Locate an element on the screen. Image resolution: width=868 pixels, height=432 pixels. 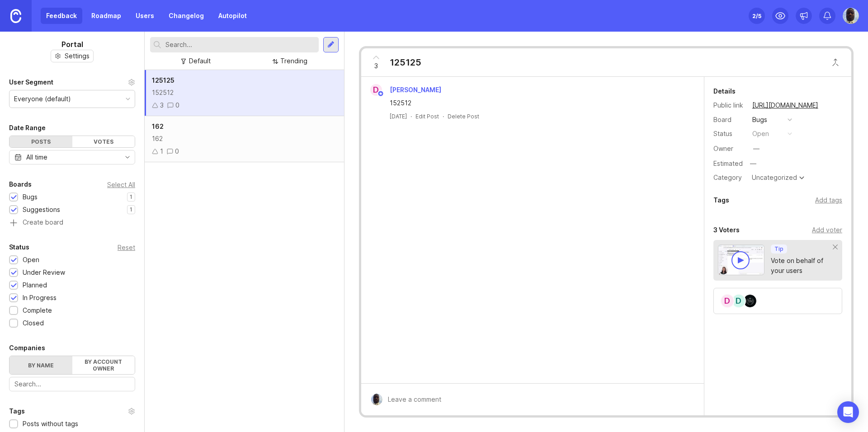
h1: Portal is located at coordinates (73, 44).